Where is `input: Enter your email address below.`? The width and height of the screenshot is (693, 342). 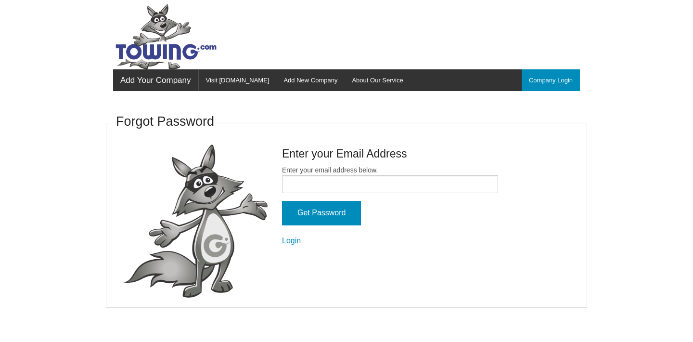
input: Enter your email address below. is located at coordinates (390, 184).